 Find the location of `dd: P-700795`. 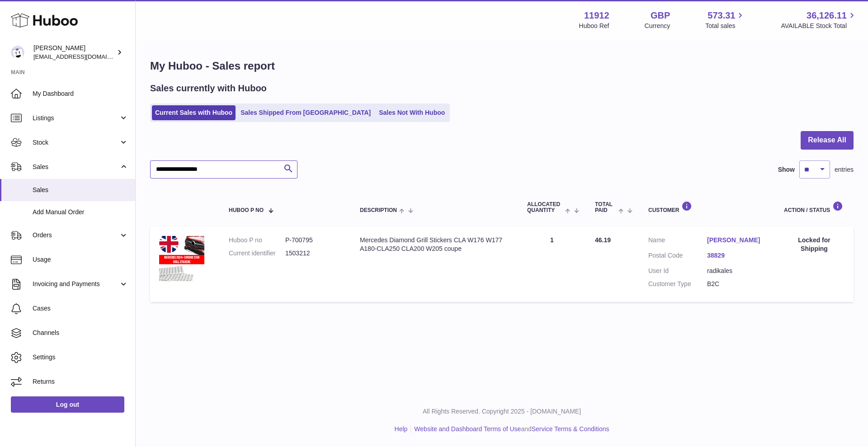

dd: P-700795 is located at coordinates (313, 240).